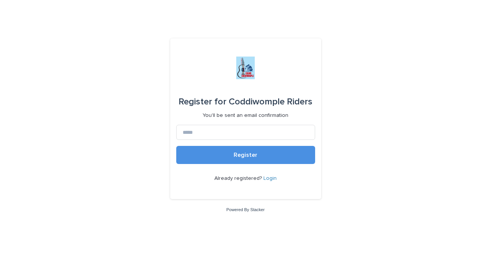  Describe the element at coordinates (245, 155) in the screenshot. I see `span: Register` at that location.